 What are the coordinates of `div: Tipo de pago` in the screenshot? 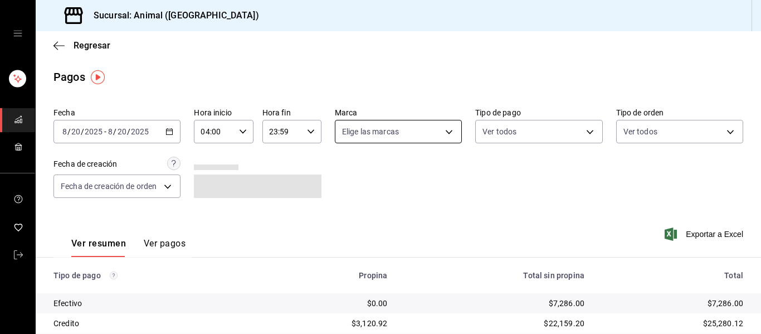 It's located at (153, 275).